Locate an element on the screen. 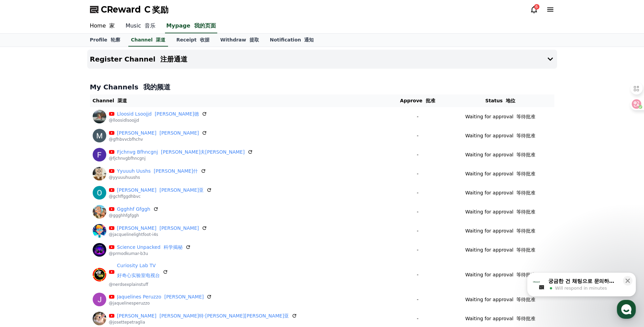  p: @gchffggdhbvc is located at coordinates (161, 197).